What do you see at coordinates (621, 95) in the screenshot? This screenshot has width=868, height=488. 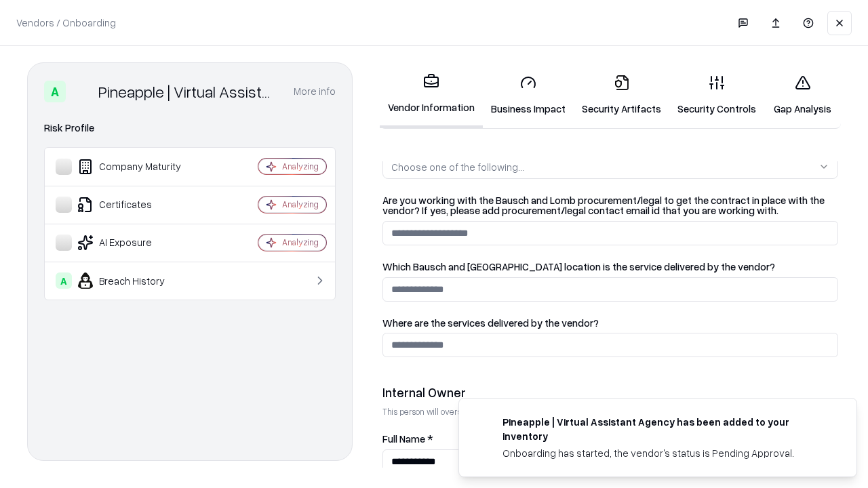 I see `a: Security Artifacts` at bounding box center [621, 95].